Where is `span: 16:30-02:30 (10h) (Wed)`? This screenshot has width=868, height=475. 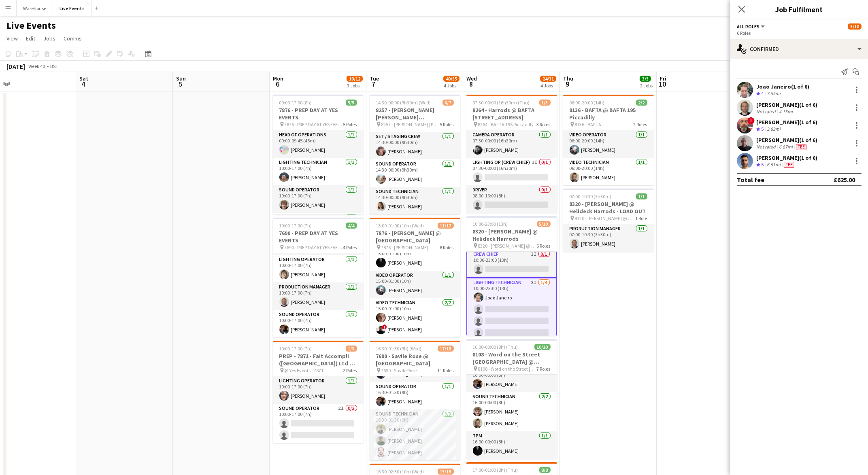 span: 16:30-02:30 (10h) (Wed) is located at coordinates (400, 471).